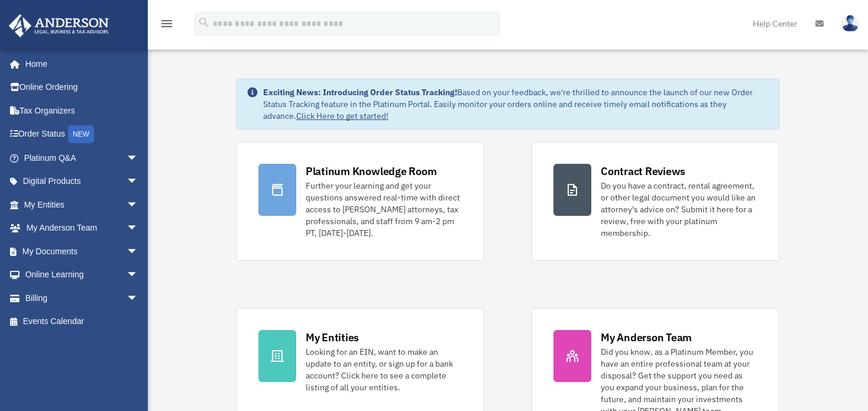  I want to click on div: Do you have a contract, rental agreement, or other legal document you would like an attorney's ad..., so click(679, 210).